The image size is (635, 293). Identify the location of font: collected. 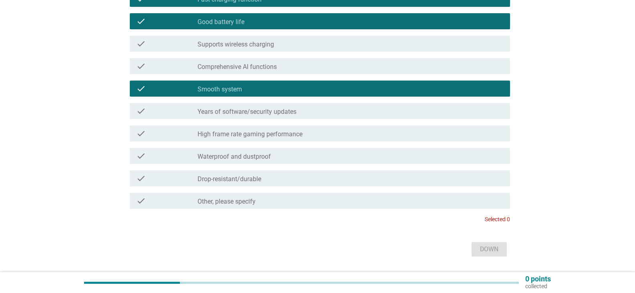
(536, 286).